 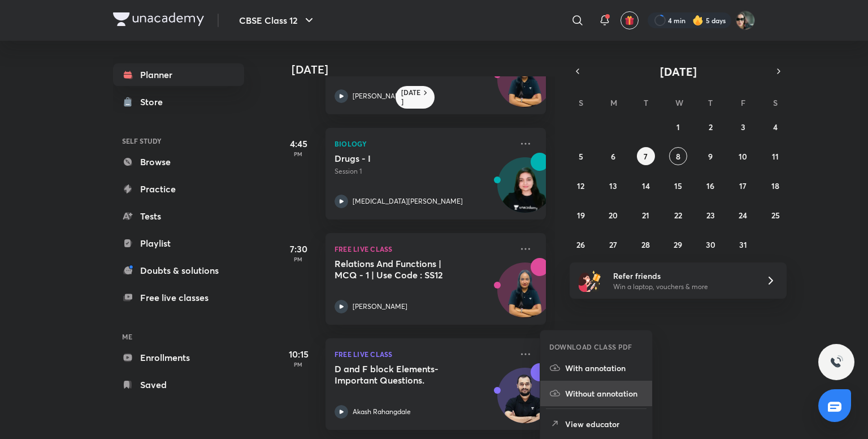 What do you see at coordinates (179, 271) in the screenshot?
I see `a: Doubts & solutions` at bounding box center [179, 271].